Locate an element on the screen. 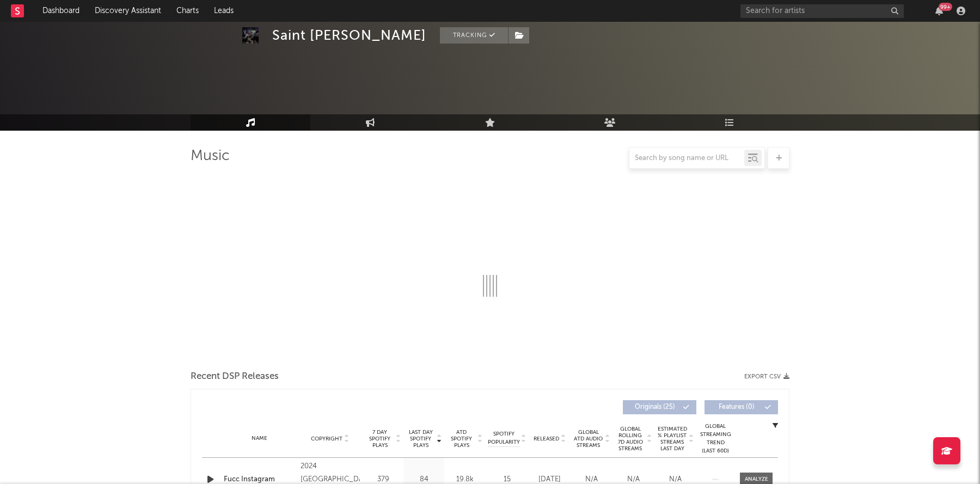  button: 99+ is located at coordinates (939, 11).